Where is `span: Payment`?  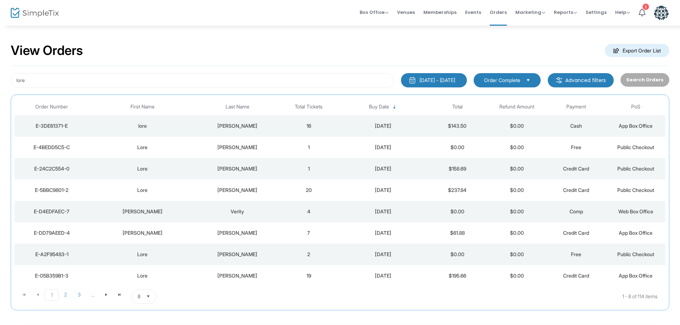
span: Payment is located at coordinates (576, 107).